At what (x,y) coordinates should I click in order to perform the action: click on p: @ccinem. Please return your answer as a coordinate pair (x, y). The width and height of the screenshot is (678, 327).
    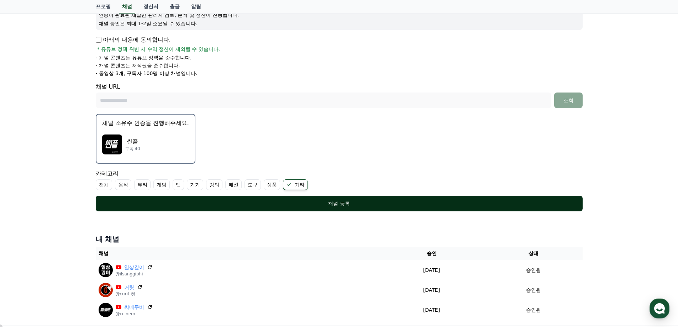
    Looking at the image, I should click on (134, 314).